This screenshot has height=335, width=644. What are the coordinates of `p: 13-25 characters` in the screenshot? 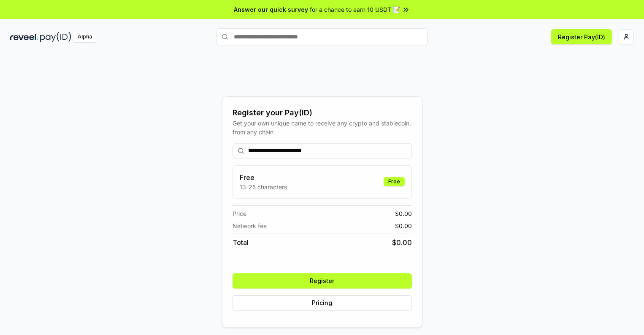 It's located at (263, 186).